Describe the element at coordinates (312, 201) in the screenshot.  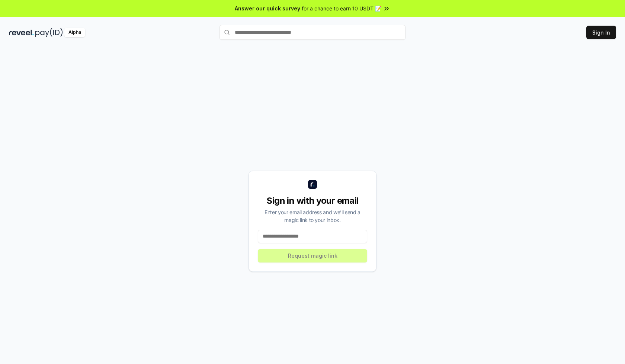
I see `div: Sign in with your email` at that location.